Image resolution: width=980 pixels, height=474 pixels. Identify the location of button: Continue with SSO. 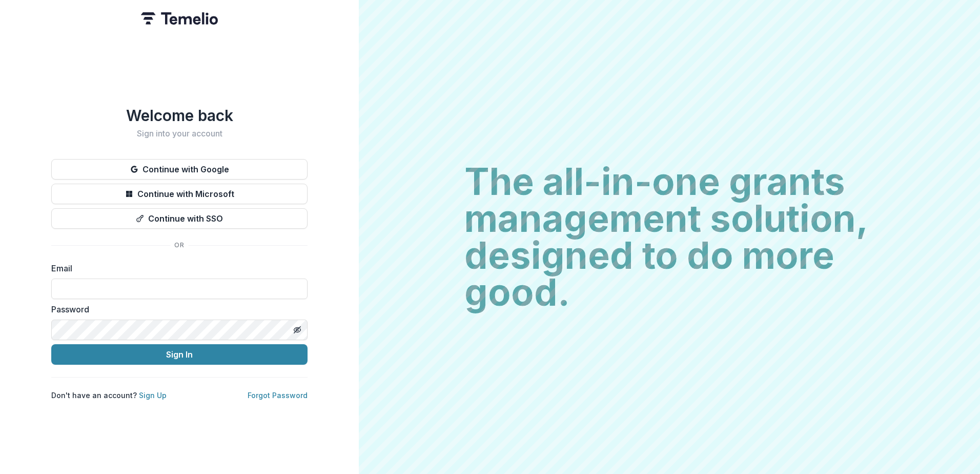
(179, 219).